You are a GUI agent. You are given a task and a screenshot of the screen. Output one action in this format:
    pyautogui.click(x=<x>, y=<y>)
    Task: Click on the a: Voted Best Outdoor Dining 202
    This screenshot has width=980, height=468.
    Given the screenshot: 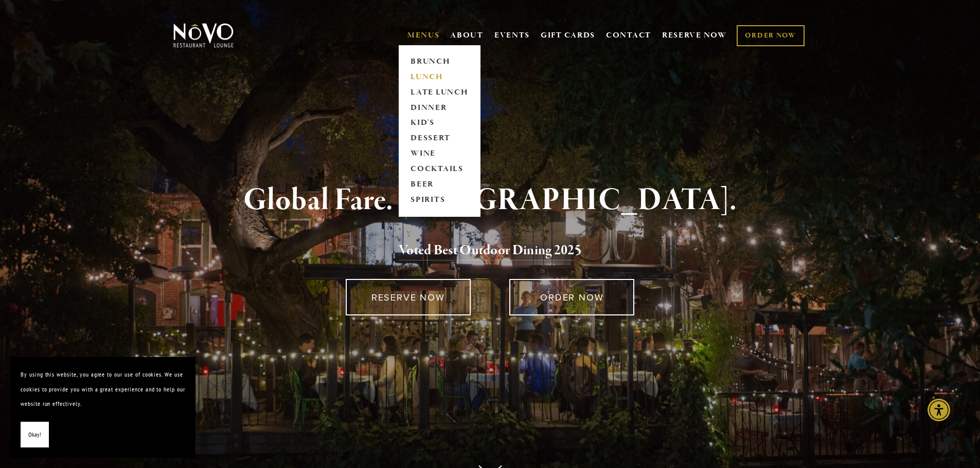 What is the action you would take?
    pyautogui.click(x=486, y=252)
    